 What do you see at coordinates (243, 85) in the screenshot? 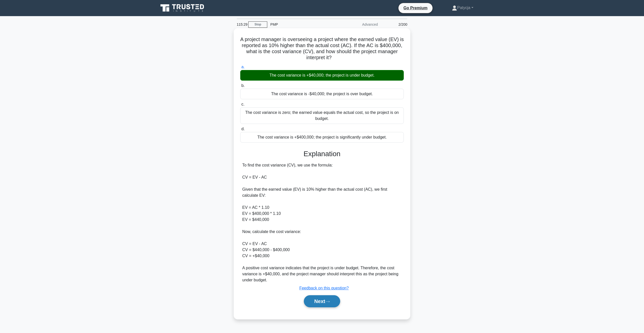
I see `span: b.` at bounding box center [243, 85].